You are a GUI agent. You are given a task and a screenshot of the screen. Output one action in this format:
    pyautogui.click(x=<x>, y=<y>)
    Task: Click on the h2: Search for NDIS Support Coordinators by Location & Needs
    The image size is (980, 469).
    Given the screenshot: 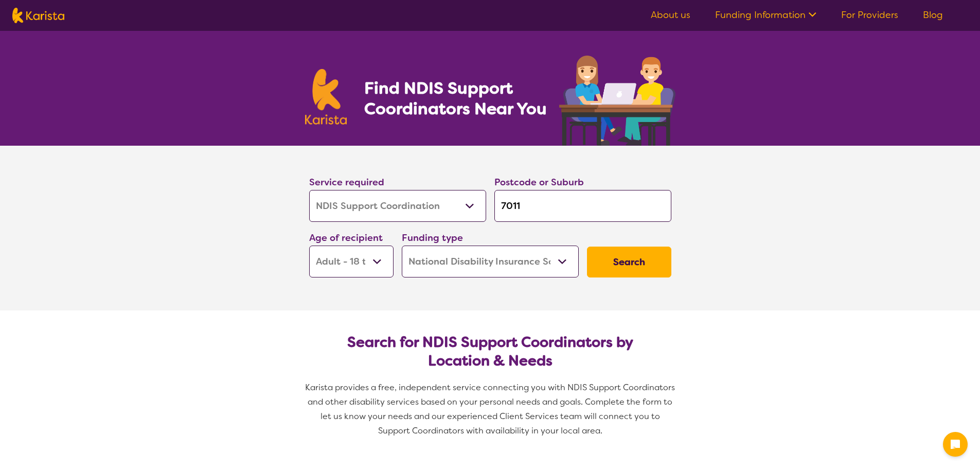 What is the action you would take?
    pyautogui.click(x=490, y=352)
    